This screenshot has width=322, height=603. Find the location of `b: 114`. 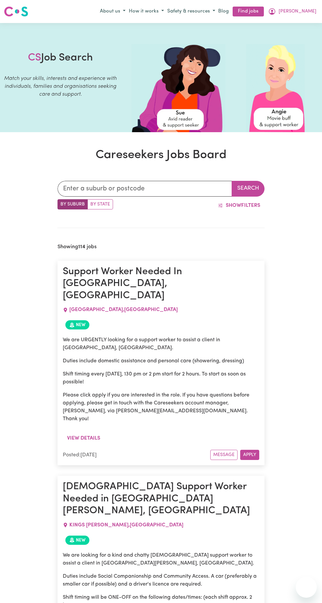

b: 114 is located at coordinates (82, 247).